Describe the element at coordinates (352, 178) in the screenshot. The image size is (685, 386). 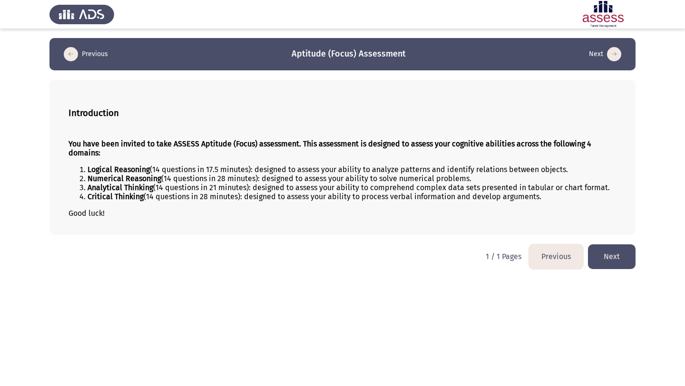
I see `li: (14 questions in 28 minutes): designed to assess your ability to solve numerical problems.` at that location.